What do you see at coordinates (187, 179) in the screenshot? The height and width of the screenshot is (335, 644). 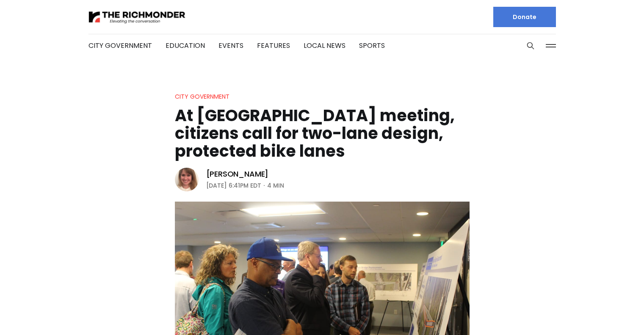 I see `img: Sarah Vogelsong` at bounding box center [187, 179].